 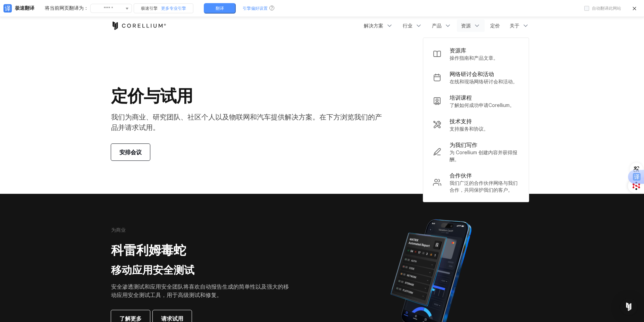 I want to click on font: 定价与试用, so click(x=152, y=95).